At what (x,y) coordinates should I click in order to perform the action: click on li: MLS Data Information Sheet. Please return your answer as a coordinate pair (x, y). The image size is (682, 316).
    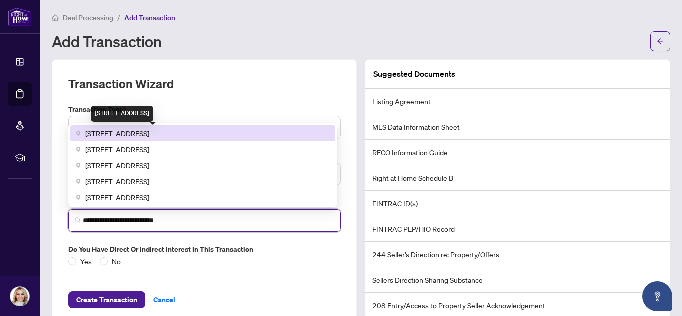
    Looking at the image, I should click on (517, 127).